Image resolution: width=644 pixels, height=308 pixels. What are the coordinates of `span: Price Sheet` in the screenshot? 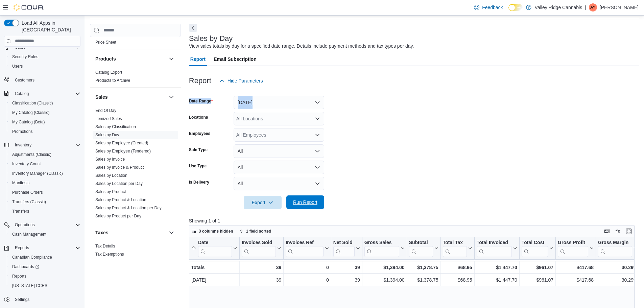 It's located at (106, 42).